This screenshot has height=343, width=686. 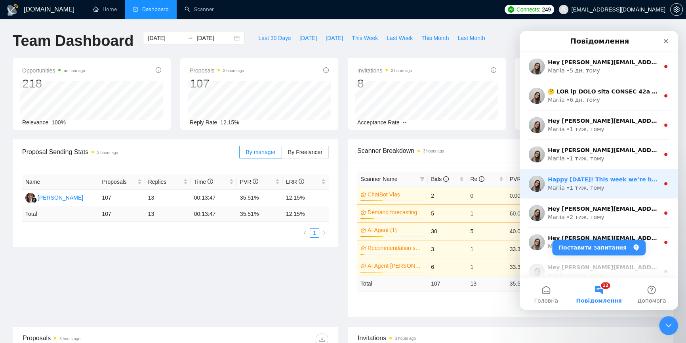 What do you see at coordinates (190, 38) in the screenshot?
I see `span: to` at bounding box center [190, 38].